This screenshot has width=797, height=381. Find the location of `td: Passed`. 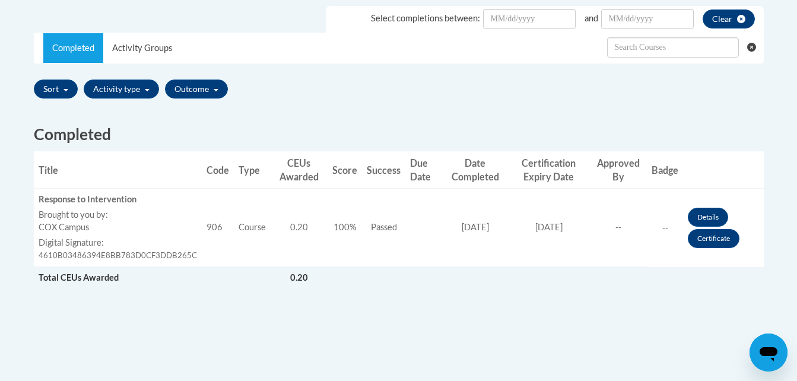

td: Passed is located at coordinates (383, 228).